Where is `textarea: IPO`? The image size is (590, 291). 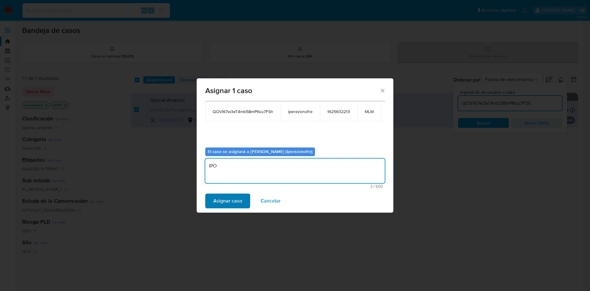 textarea: IPO is located at coordinates (295, 171).